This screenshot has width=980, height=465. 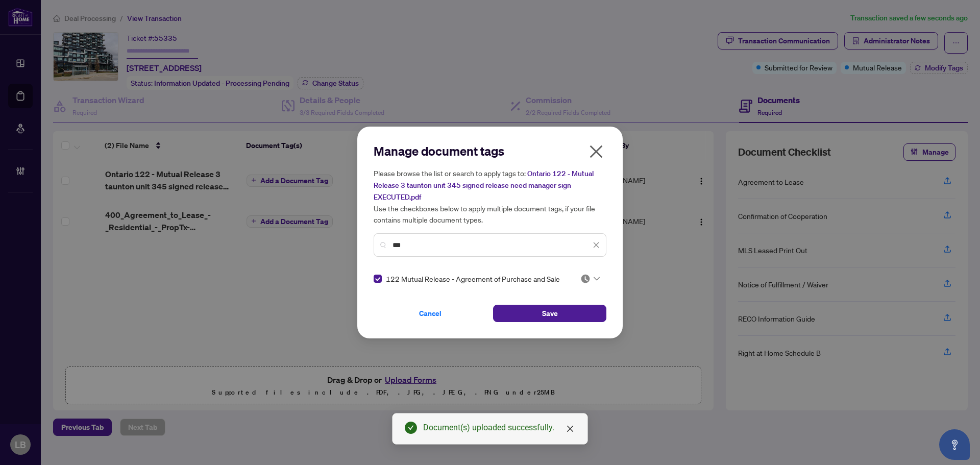 I want to click on button: Cancel, so click(x=431, y=313).